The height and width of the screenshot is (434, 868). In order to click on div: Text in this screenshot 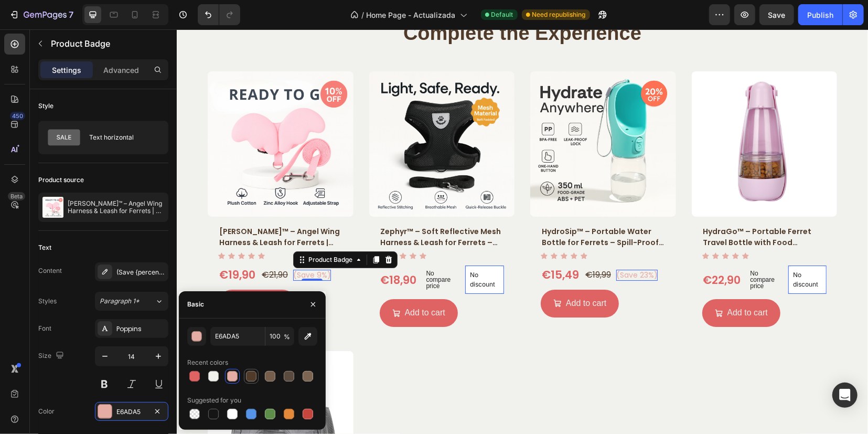, I will do `click(45, 248)`.